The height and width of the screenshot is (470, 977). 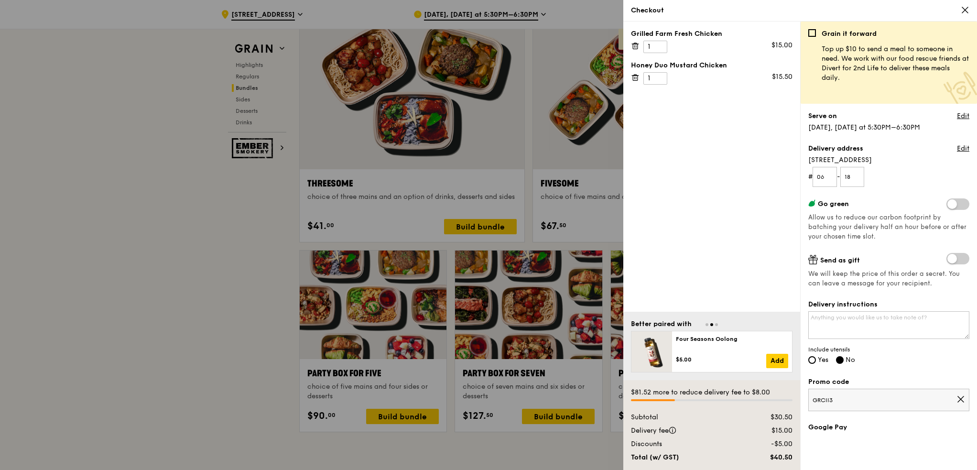 What do you see at coordinates (683, 444) in the screenshot?
I see `div: Discounts` at bounding box center [683, 444].